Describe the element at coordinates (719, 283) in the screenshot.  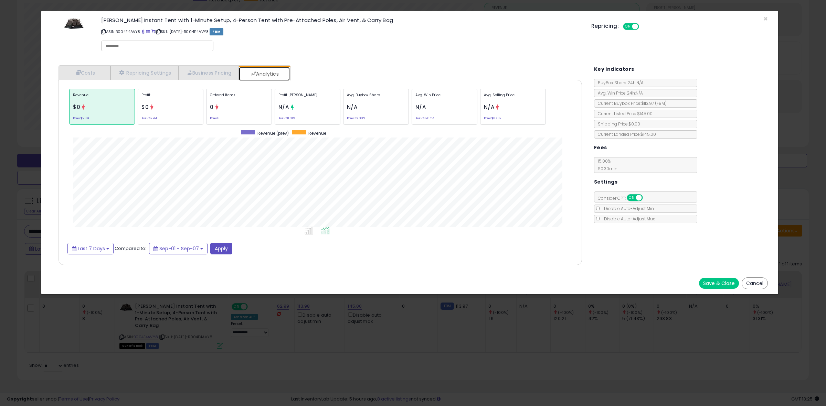
I see `button: Save & Close` at that location.